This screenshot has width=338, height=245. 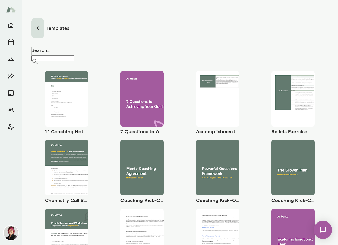 What do you see at coordinates (218, 131) in the screenshot?
I see `h6: Accomplishment Tracker` at bounding box center [218, 131].